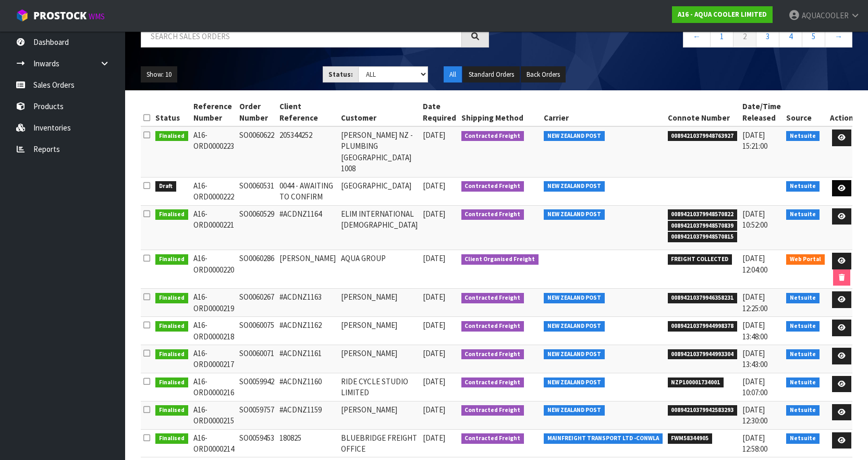 Image resolution: width=868 pixels, height=460 pixels. Describe the element at coordinates (214, 359) in the screenshot. I see `td: A16-ORD0000217` at that location.